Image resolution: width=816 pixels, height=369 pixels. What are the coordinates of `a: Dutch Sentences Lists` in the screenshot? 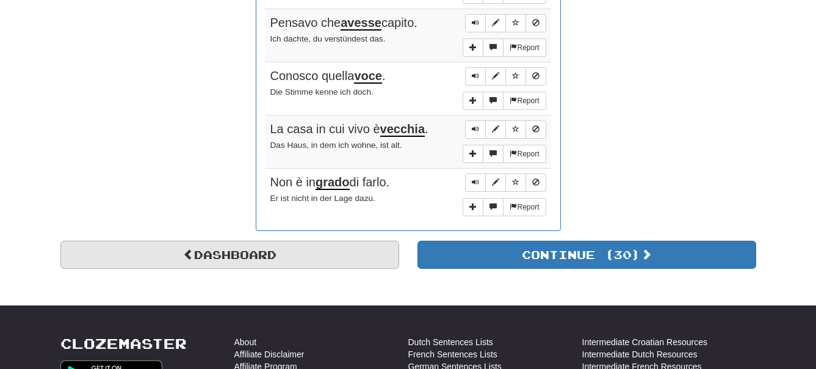 It's located at (450, 342).